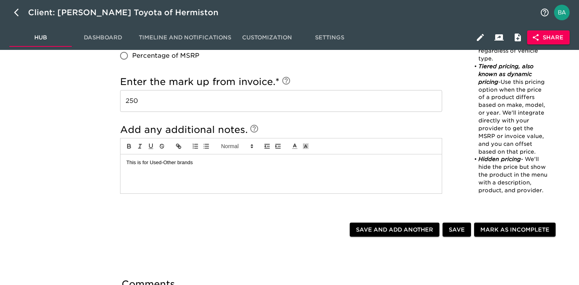 Image resolution: width=579 pixels, height=285 pixels. What do you see at coordinates (518, 37) in the screenshot?
I see `button: Internal Notes and Comments` at bounding box center [518, 37].